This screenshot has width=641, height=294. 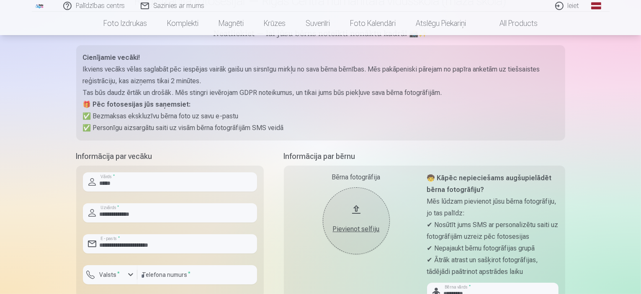 What do you see at coordinates (356, 178) in the screenshot?
I see `div: Bērna fotogrāfija` at bounding box center [356, 178].